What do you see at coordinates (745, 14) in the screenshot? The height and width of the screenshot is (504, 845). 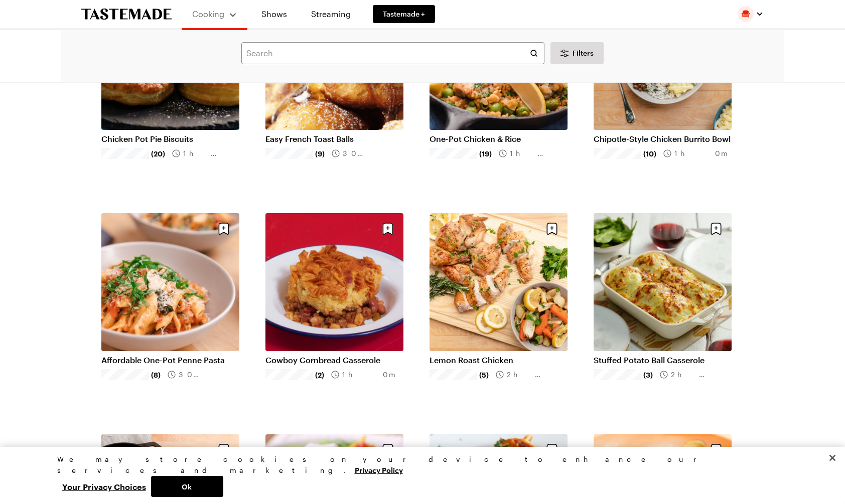 I see `img: Profile picture` at bounding box center [745, 14].